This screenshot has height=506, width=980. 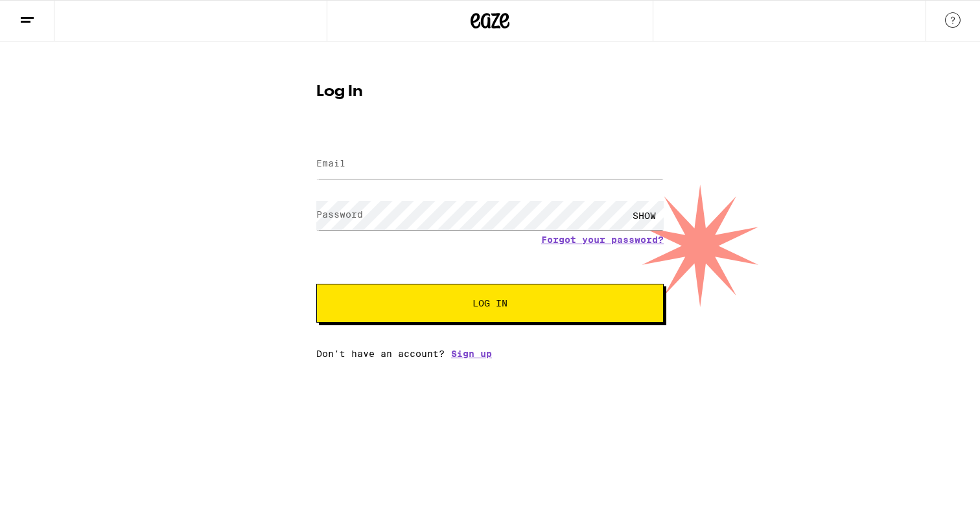 I want to click on span: Log In, so click(x=490, y=304).